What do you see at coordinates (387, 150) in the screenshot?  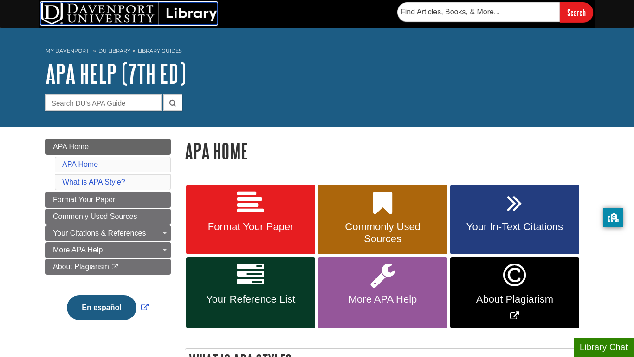 I see `h1: APA Home` at bounding box center [387, 150].